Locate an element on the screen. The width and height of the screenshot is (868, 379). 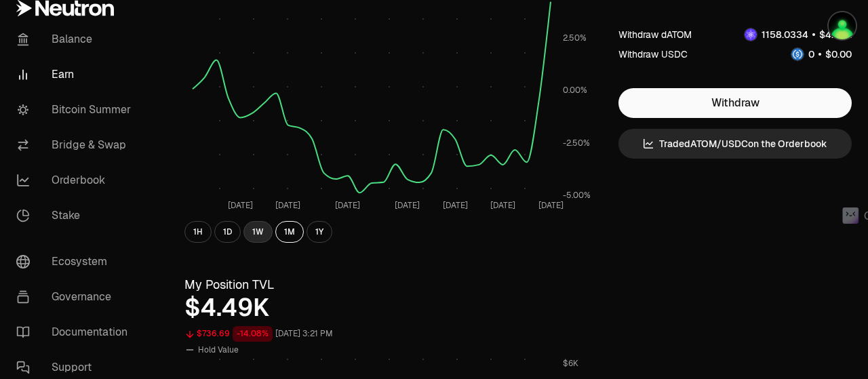
button: Withdraw is located at coordinates (735, 103).